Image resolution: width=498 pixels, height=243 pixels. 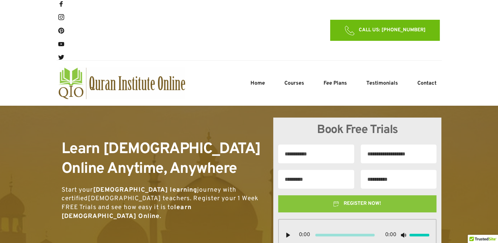 What do you see at coordinates (335, 83) in the screenshot?
I see `a: Fee Plans` at bounding box center [335, 83].